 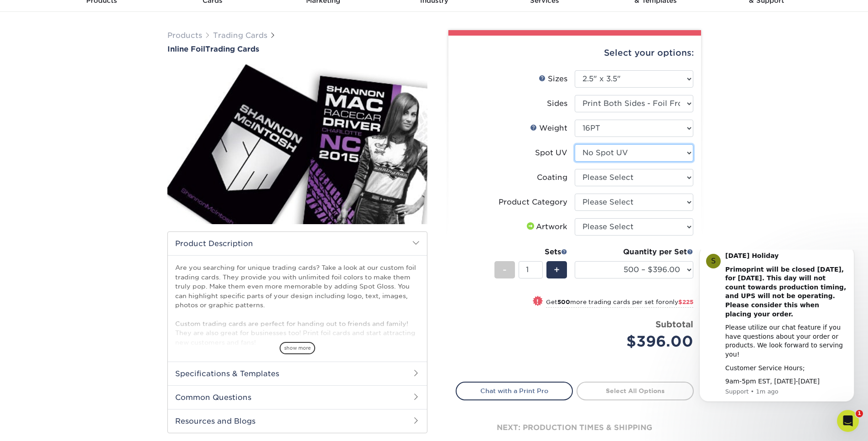 I want to click on h2: Resources and Blogs, so click(x=298, y=421).